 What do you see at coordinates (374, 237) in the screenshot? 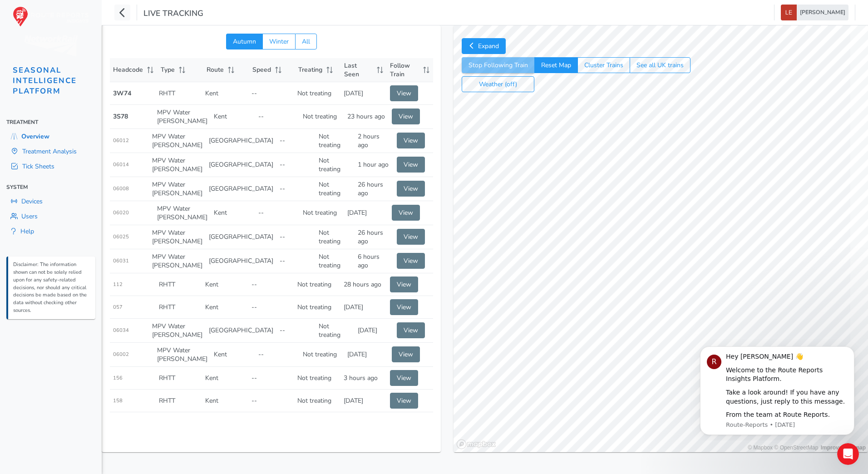
I see `td: 26 hours ago` at bounding box center [374, 237].